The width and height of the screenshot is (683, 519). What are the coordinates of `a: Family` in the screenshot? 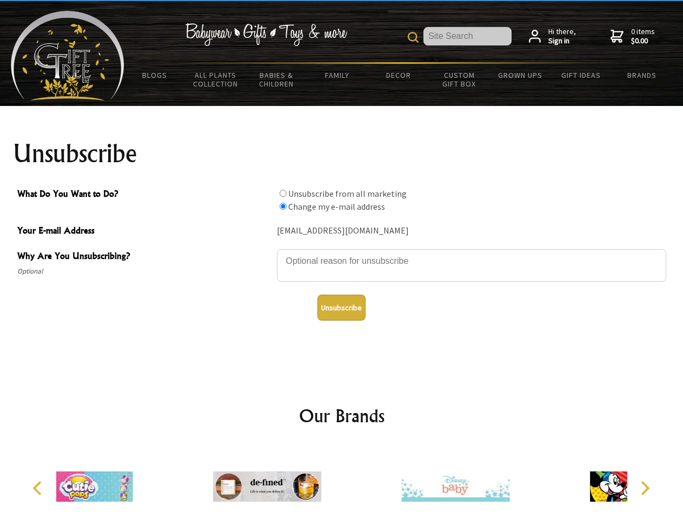 It's located at (338, 75).